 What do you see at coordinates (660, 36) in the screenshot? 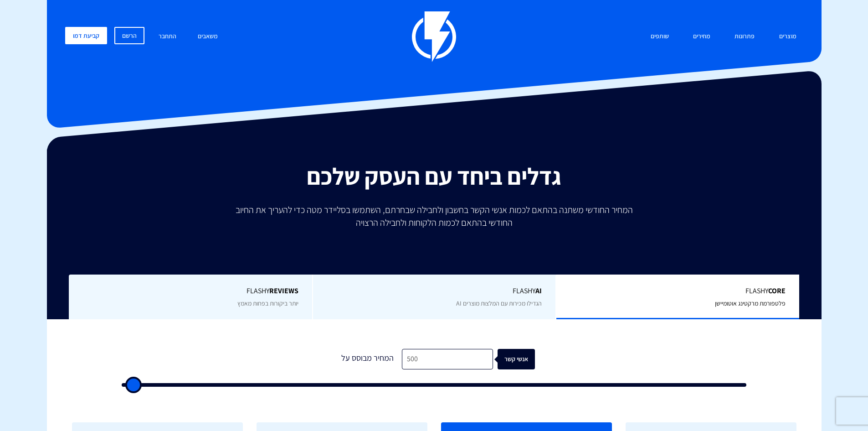
I see `a: שותפים` at bounding box center [660, 36].